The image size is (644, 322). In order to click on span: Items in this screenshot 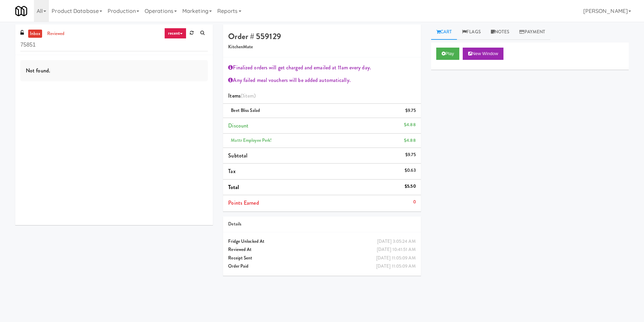, I will do `click(242, 95)`.